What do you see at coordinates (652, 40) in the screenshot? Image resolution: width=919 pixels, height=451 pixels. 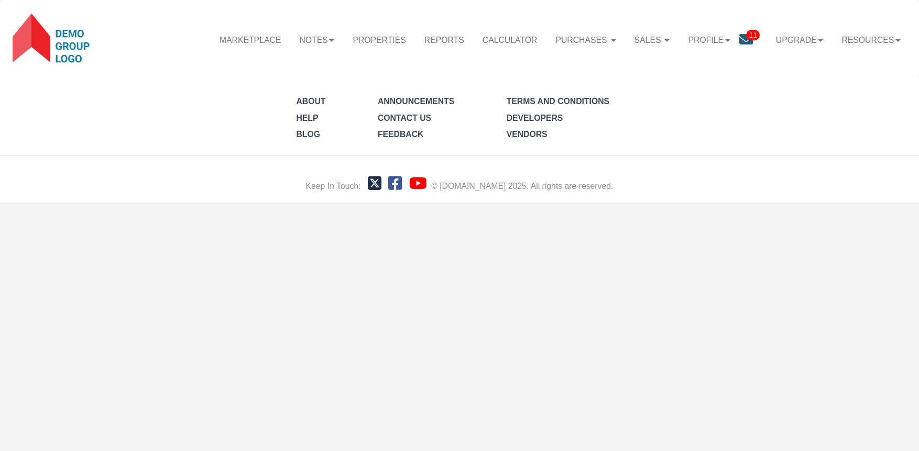 I see `a: Sales` at bounding box center [652, 40].